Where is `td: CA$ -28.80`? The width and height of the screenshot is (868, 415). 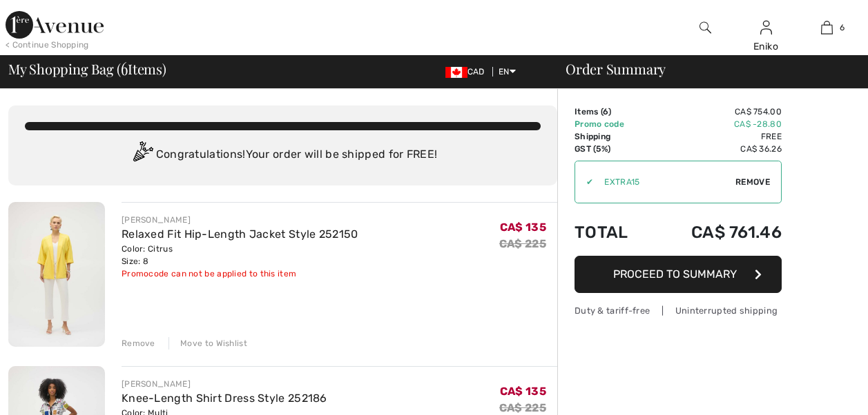 td: CA$ -28.80 is located at coordinates (716, 124).